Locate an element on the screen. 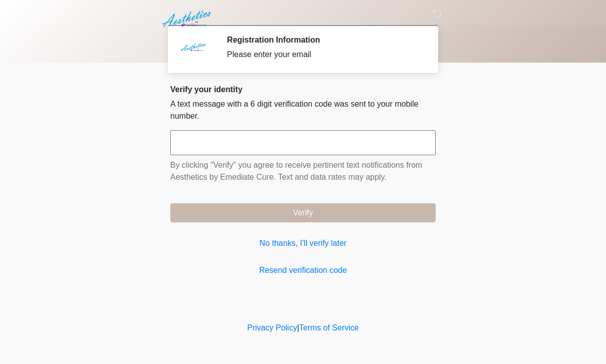  img: Aesthetics by Emediate Cure Logo is located at coordinates (187, 19).